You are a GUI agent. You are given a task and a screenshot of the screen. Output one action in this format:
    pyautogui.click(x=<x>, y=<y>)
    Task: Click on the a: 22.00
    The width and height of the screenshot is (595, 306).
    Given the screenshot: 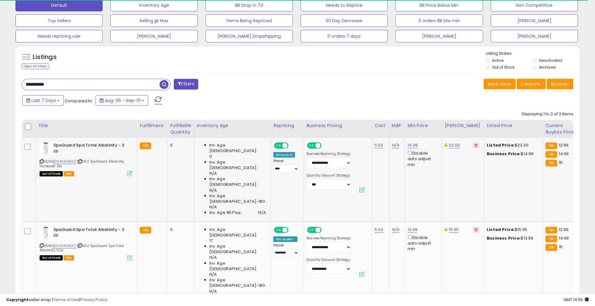 What is the action you would take?
    pyautogui.click(x=455, y=145)
    